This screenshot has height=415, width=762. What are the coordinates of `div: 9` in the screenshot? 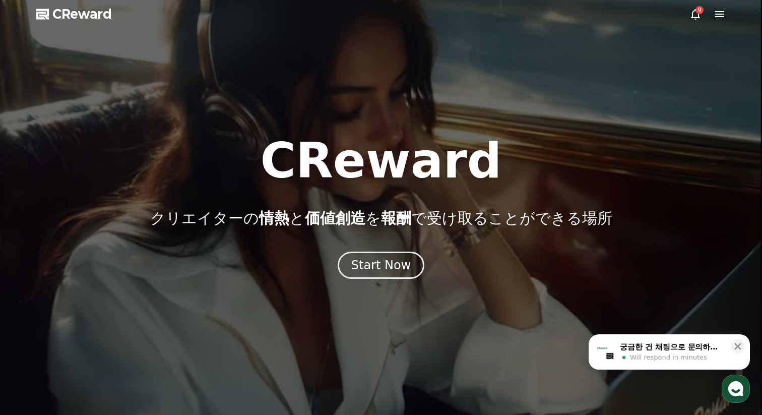 It's located at (700, 10).